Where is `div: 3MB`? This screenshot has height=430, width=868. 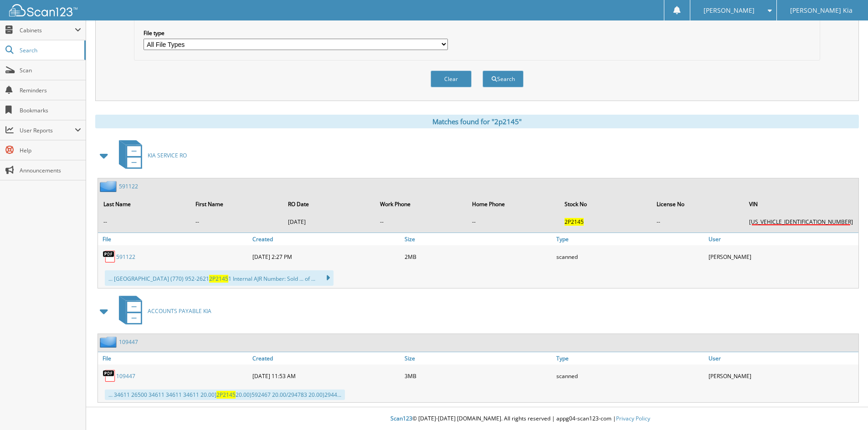 div: 3MB is located at coordinates (478, 376).